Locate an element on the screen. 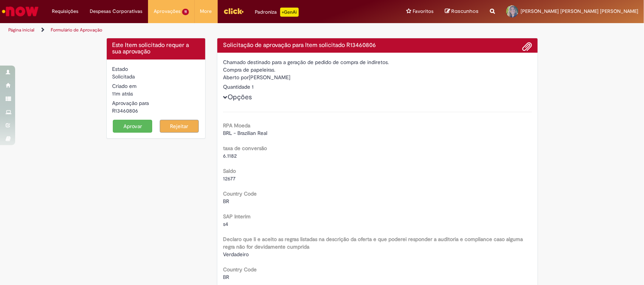 The width and height of the screenshot is (644, 285). span: More is located at coordinates (206, 11).